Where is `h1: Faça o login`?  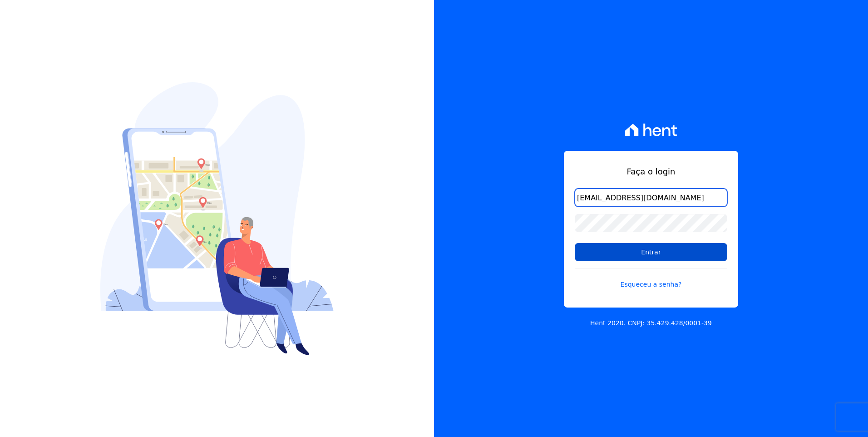
h1: Faça o login is located at coordinates (651, 172).